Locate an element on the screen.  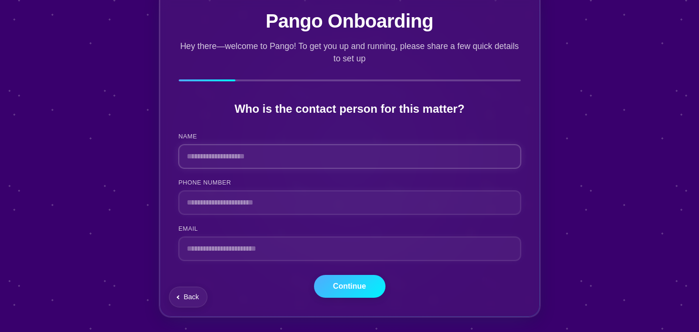
label: NAME is located at coordinates (350, 136).